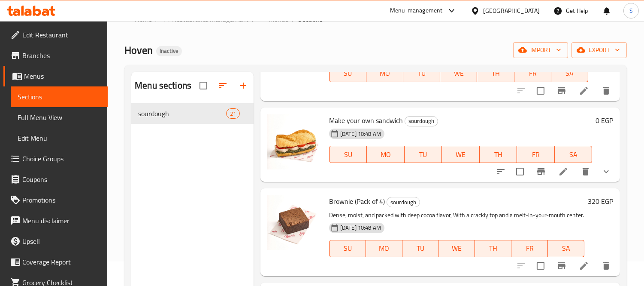  What do you see at coordinates (139, 50) in the screenshot?
I see `span: Hoven` at bounding box center [139, 50].